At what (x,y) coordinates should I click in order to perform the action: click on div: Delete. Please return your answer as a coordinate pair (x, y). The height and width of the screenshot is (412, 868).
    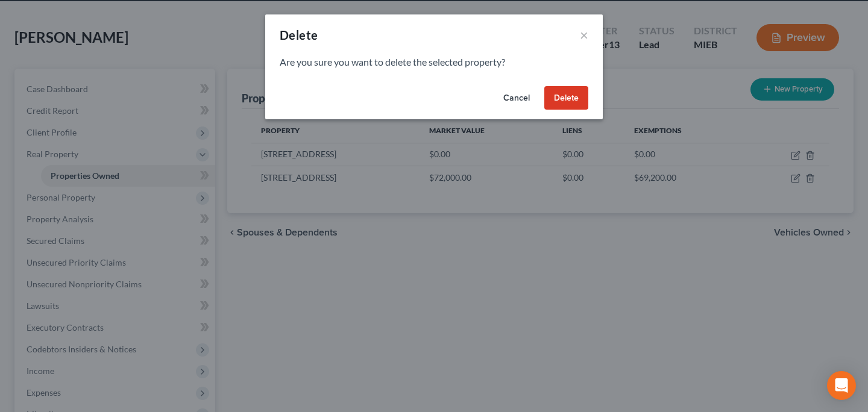
    Looking at the image, I should click on (298, 35).